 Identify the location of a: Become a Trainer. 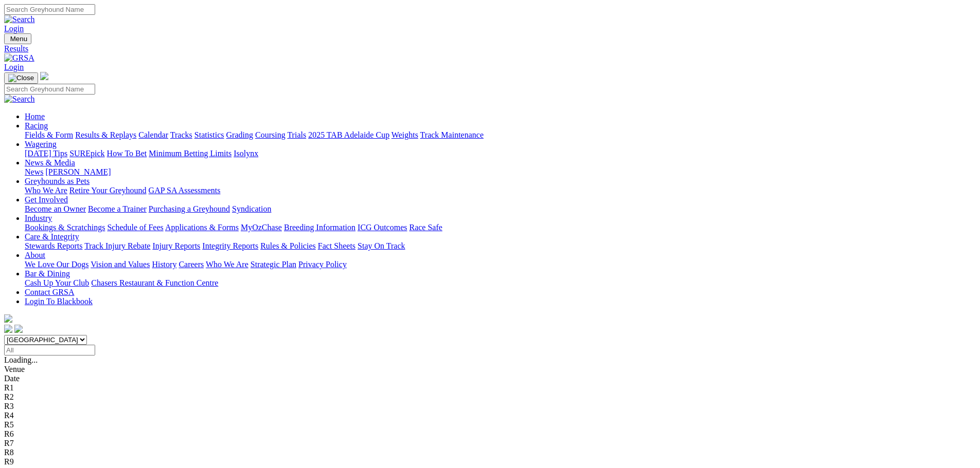
(117, 208).